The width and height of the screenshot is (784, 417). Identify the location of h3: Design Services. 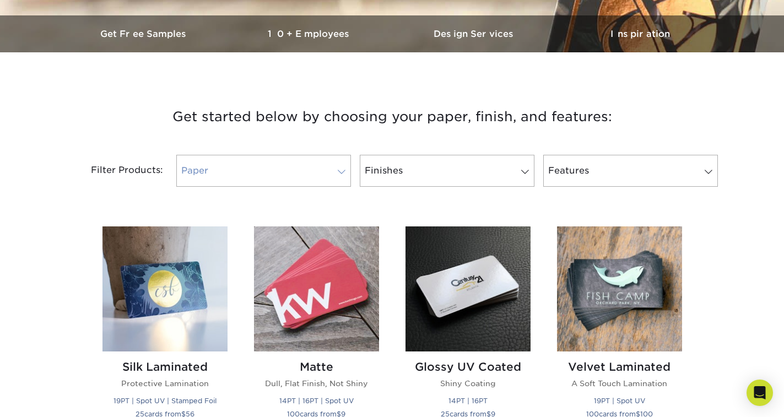
(475, 34).